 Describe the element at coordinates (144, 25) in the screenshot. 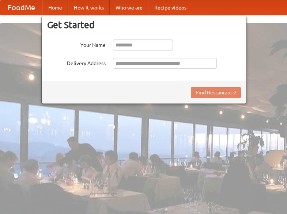

I see `h3: Get Started` at that location.